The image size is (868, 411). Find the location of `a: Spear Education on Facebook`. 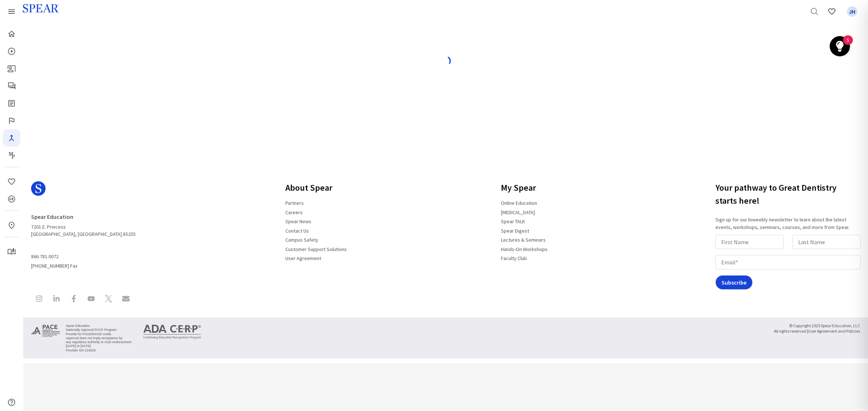

a: Spear Education on Facebook is located at coordinates (74, 299).